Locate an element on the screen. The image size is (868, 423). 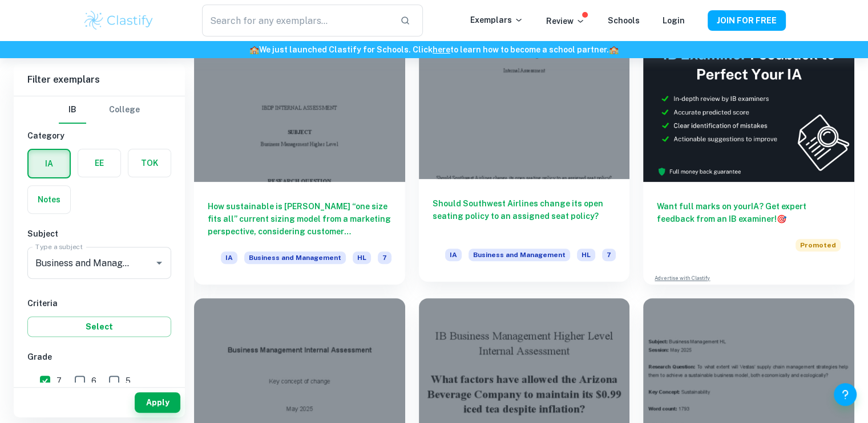
h6: We just launched Clastify for Schools. Click to learn how to become a school partner. is located at coordinates (434, 50).